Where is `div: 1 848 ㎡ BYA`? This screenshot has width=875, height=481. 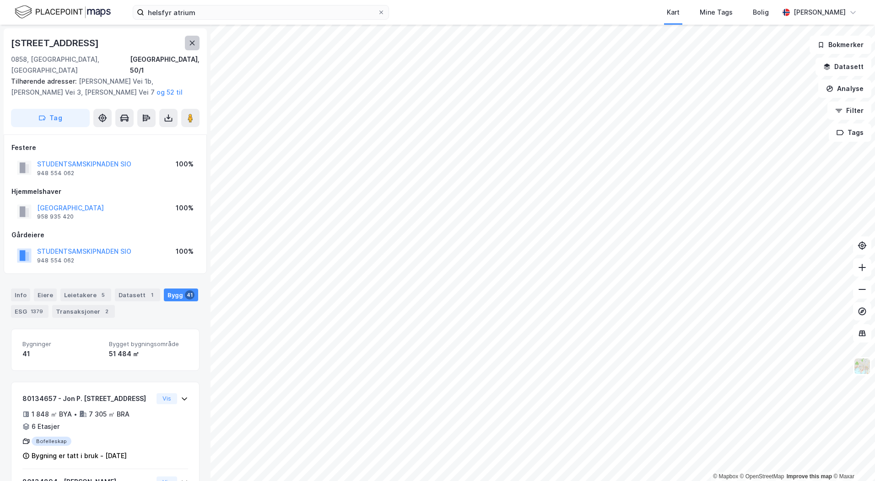
div: 1 848 ㎡ BYA is located at coordinates (52, 415).